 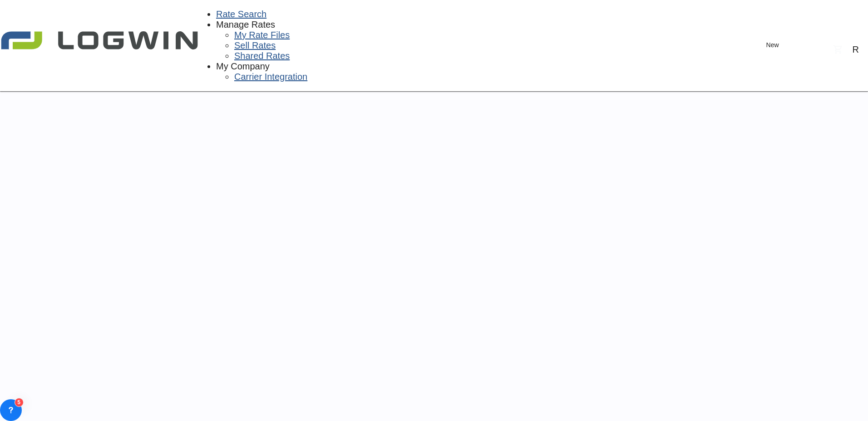 What do you see at coordinates (254, 45) in the screenshot?
I see `a: Sell Rates` at bounding box center [254, 45].